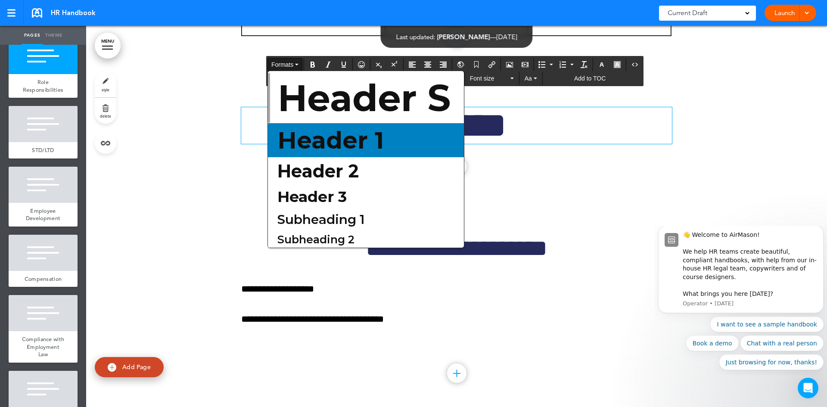  I want to click on a: style, so click(106, 84).